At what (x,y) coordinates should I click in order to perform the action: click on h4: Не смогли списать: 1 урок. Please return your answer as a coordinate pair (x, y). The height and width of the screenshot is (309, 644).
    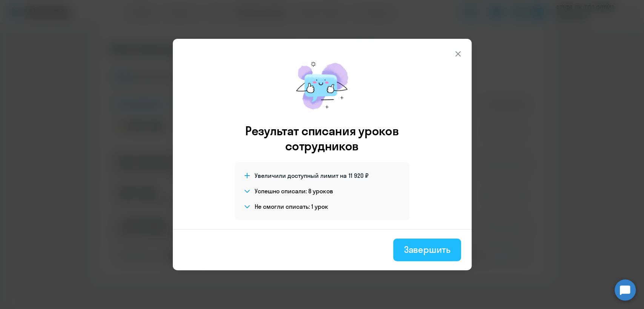
    Looking at the image, I should click on (291, 207).